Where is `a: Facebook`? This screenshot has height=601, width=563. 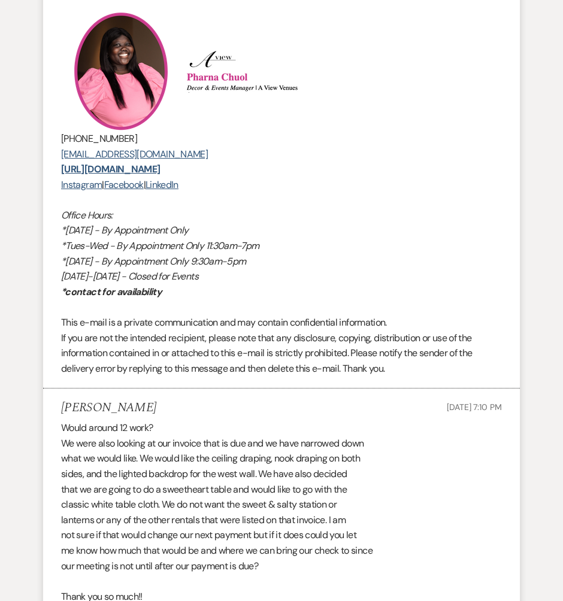
a: Facebook is located at coordinates (124, 184).